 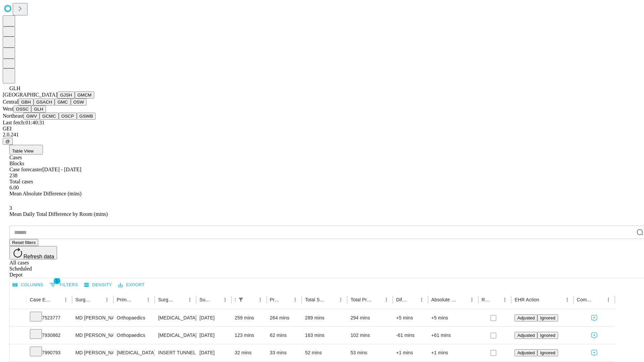 What do you see at coordinates (23, 109) in the screenshot?
I see `button: OSSC` at bounding box center [23, 109].